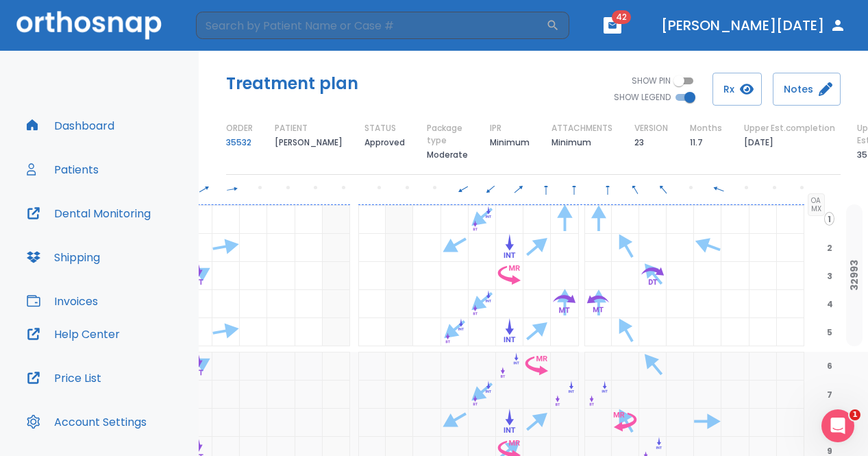  What do you see at coordinates (63, 257) in the screenshot?
I see `a: Shipping` at bounding box center [63, 257].